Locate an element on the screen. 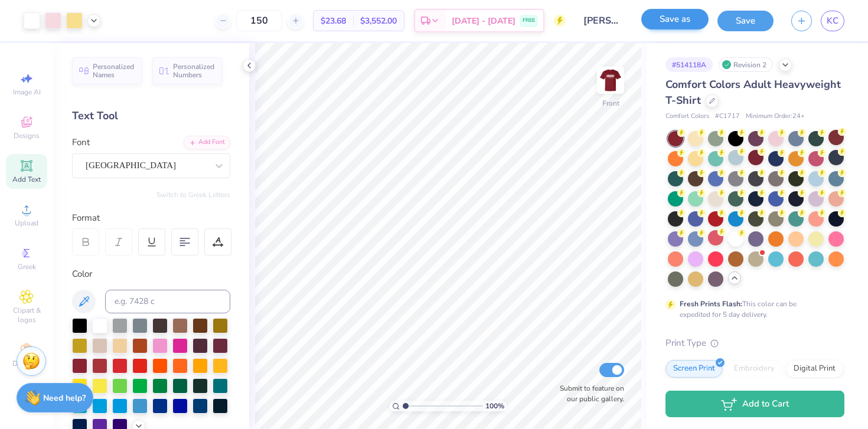 The width and height of the screenshot is (868, 429). div: Format is located at coordinates (152, 218).